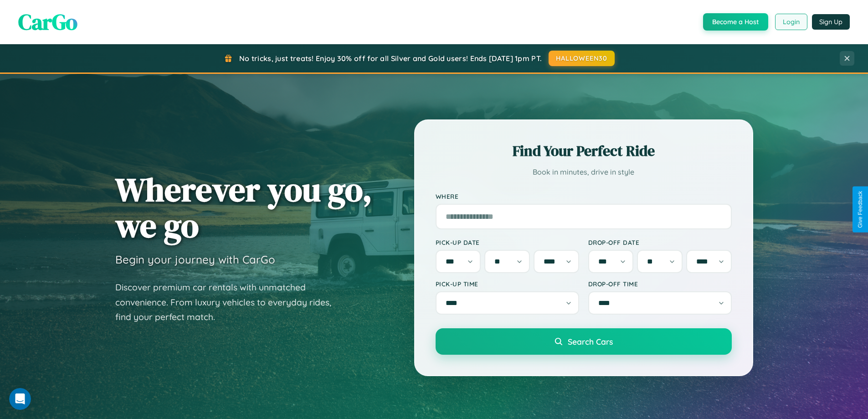 Image resolution: width=868 pixels, height=419 pixels. Describe the element at coordinates (48, 22) in the screenshot. I see `span: CarGo` at that location.